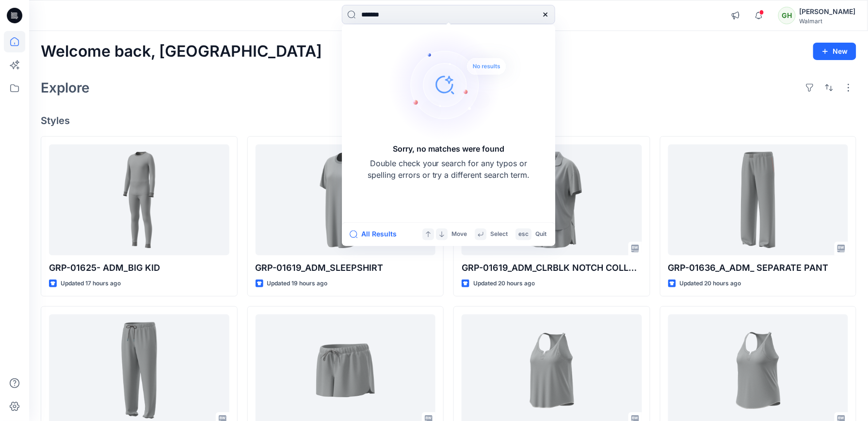 The image size is (868, 421). Describe the element at coordinates (552, 268) in the screenshot. I see `p: GRP-01619_ADM_CLRBLK NOTCH COLLAR SHORT SET` at that location.